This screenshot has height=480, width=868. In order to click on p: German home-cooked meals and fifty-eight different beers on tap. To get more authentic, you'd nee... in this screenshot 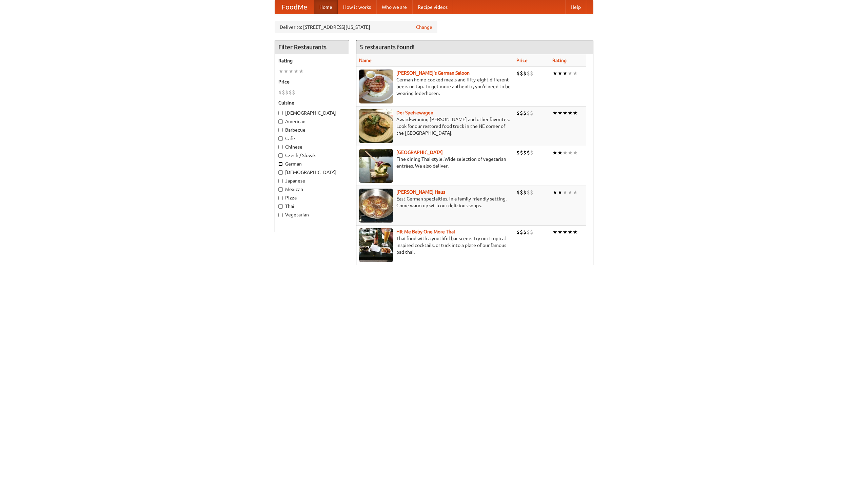, I will do `click(435, 86)`.